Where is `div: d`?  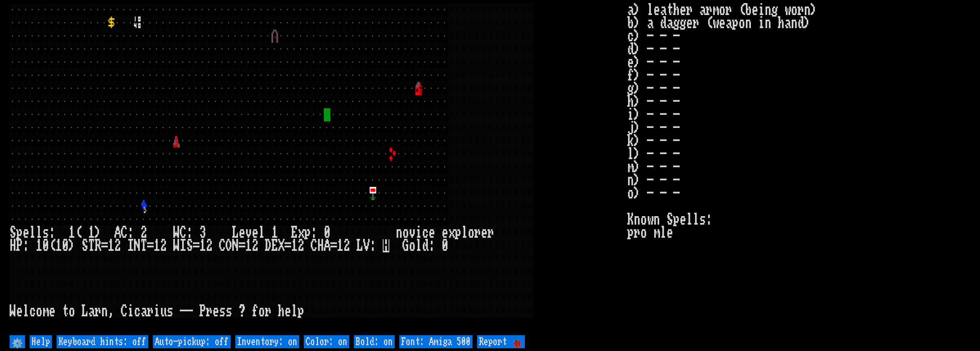 div: d is located at coordinates (425, 246).